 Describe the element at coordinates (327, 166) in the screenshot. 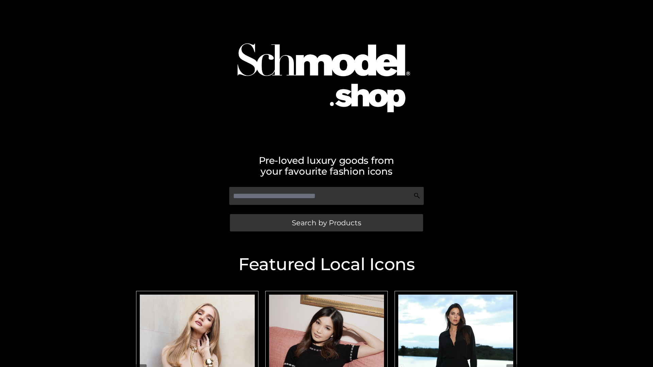

I see `h2: Pre-loved luxury goods from your favourite fashion icons` at that location.